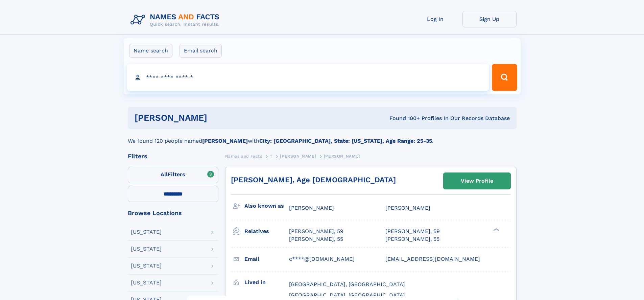  Describe the element at coordinates (267, 282) in the screenshot. I see `h3: Lived in` at that location.